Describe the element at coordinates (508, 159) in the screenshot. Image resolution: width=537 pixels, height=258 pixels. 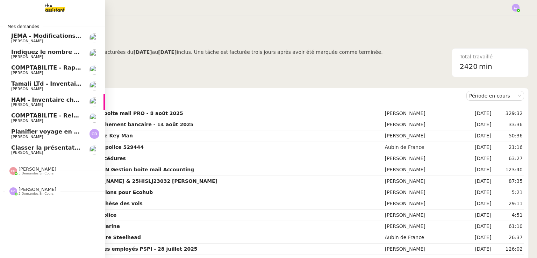
I see `td: 63:27` at that location.